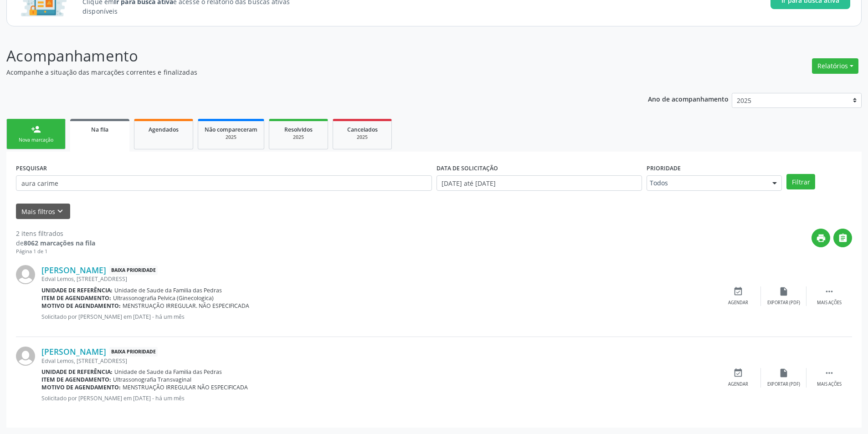 This screenshot has width=868, height=434. What do you see at coordinates (821, 238) in the screenshot?
I see `i: print` at bounding box center [821, 238].